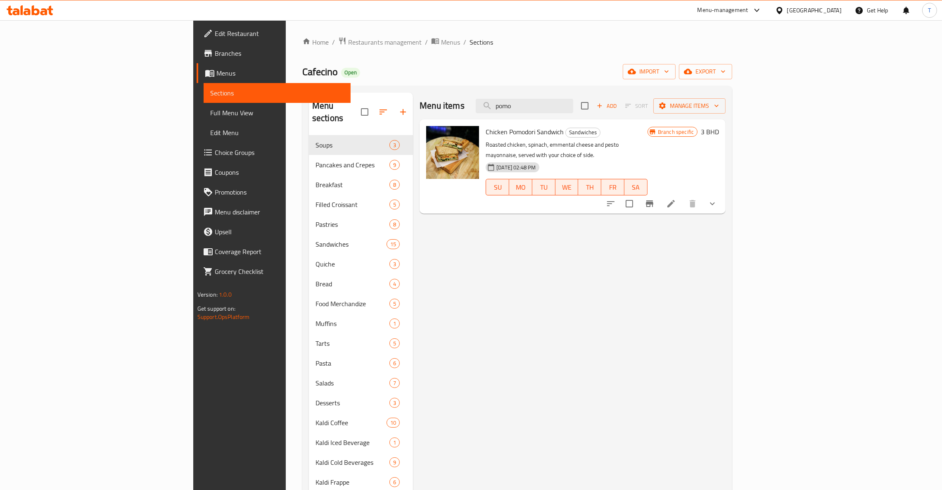  What do you see at coordinates (395, 185) in the screenshot?
I see `span: 8` at bounding box center [395, 185].